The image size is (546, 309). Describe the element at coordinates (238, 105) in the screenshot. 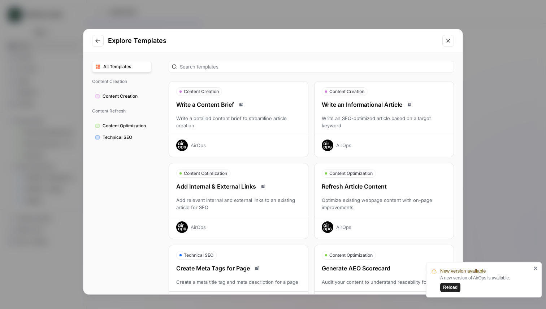

I see `div: Write a Content Brief` at that location.